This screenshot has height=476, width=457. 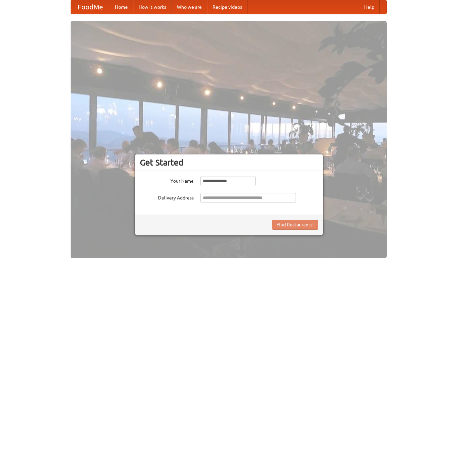 What do you see at coordinates (167, 180) in the screenshot?
I see `label: Your Name` at bounding box center [167, 180].